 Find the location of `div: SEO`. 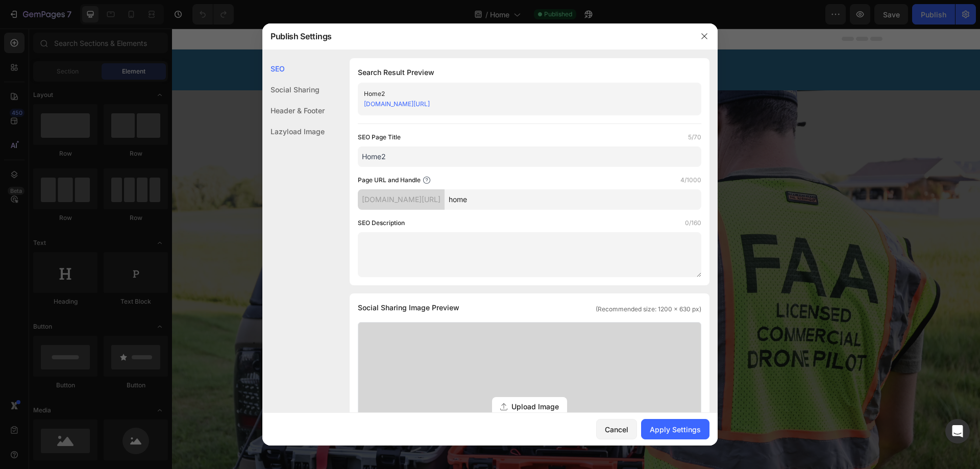

div: SEO is located at coordinates (293, 69).